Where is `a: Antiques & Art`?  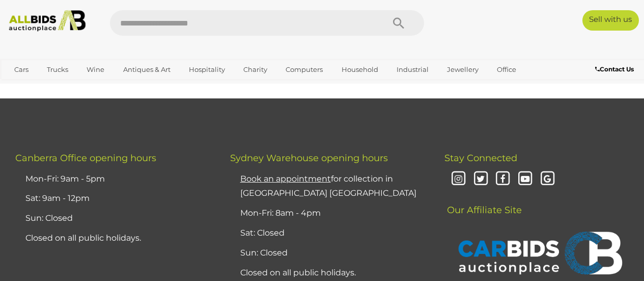
a: Antiques & Art is located at coordinates (146, 69).